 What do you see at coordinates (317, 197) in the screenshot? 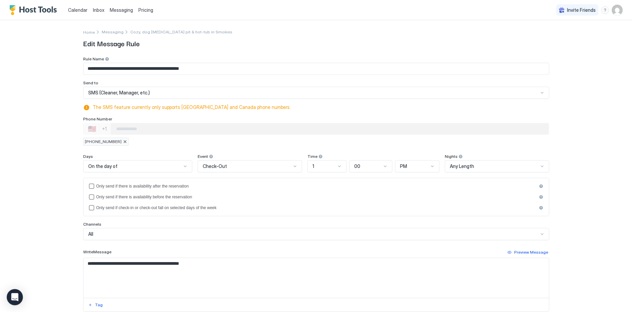
I see `div: Only send if there is availability before the reservation` at bounding box center [317, 197].